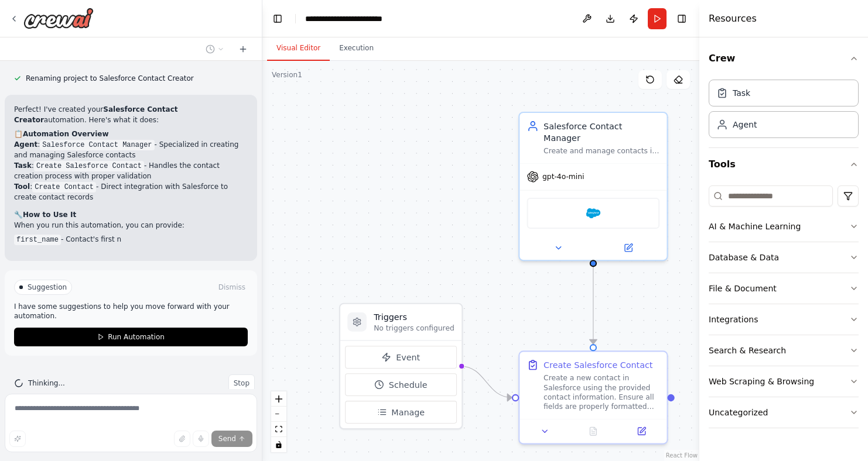 Image resolution: width=868 pixels, height=461 pixels. I want to click on p: Perfect! I've created your automation. Here's what it does:, so click(131, 114).